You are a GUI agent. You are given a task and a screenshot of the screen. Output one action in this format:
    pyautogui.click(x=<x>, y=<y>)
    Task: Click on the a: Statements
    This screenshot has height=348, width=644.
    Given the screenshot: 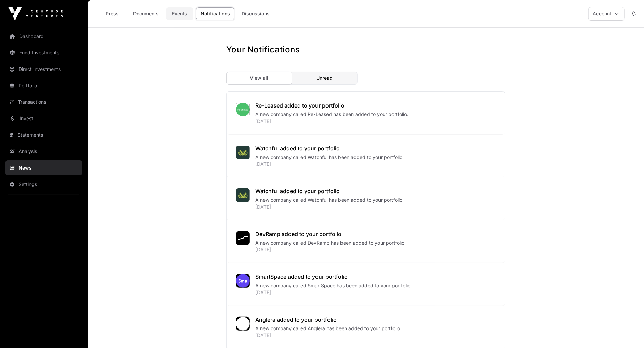 What is the action you would take?
    pyautogui.click(x=44, y=135)
    